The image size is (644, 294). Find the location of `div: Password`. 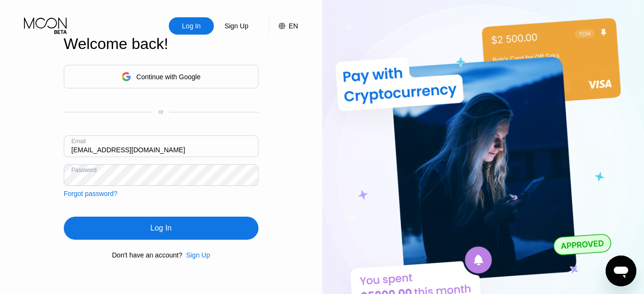

div: Password is located at coordinates (84, 170).